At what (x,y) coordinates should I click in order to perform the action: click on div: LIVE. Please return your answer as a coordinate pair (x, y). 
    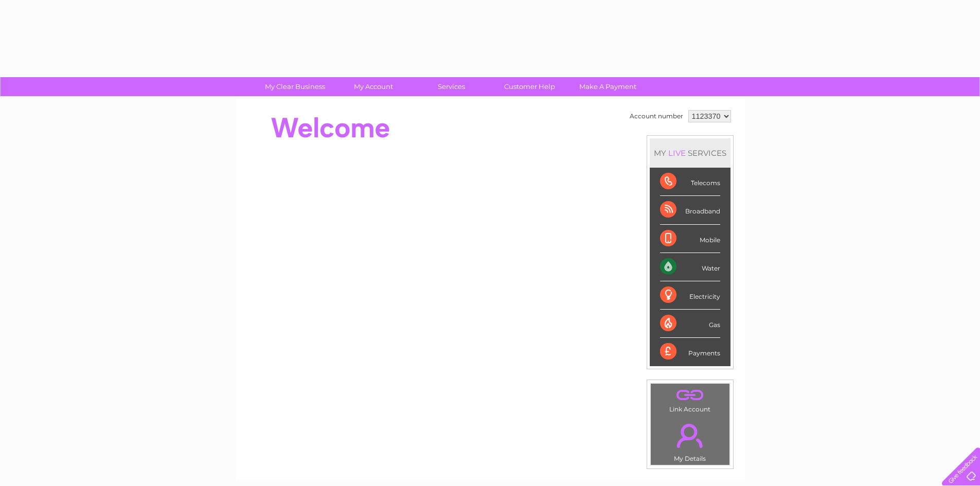
    Looking at the image, I should click on (677, 153).